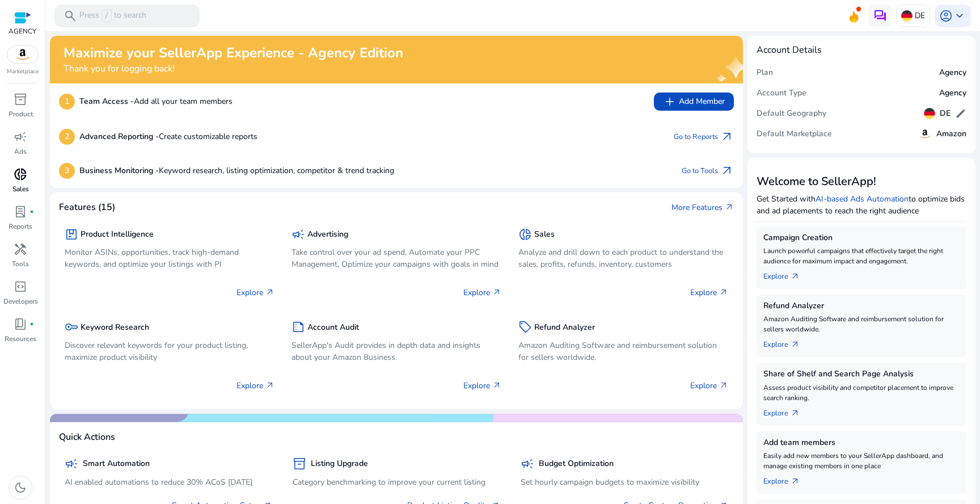 The width and height of the screenshot is (980, 504). Describe the element at coordinates (116, 464) in the screenshot. I see `h5: Smart Automation` at that location.